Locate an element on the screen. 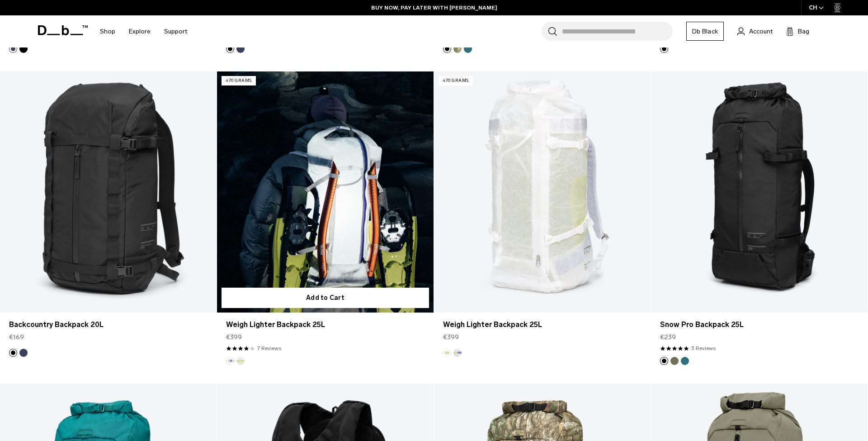 This screenshot has height=441, width=868. a: Shop is located at coordinates (107, 31).